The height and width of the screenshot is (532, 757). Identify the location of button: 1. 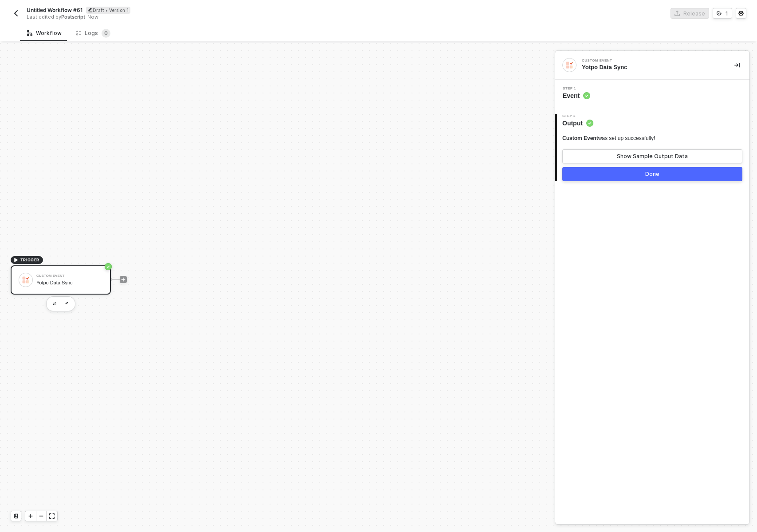
(722, 13).